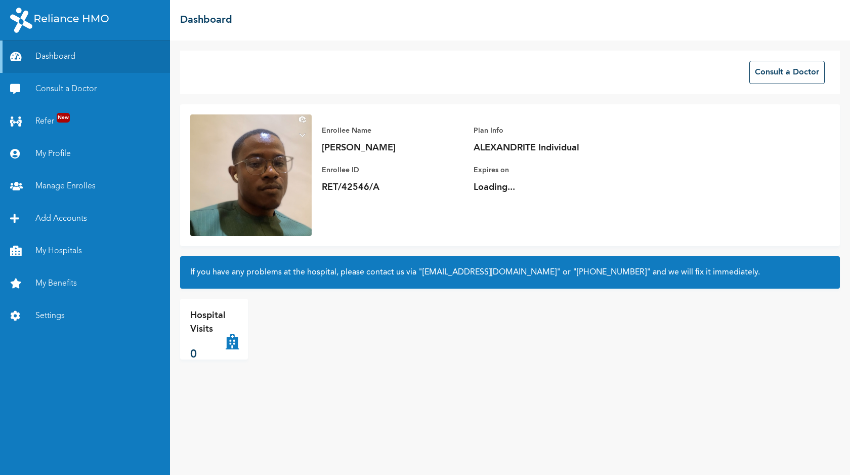 The image size is (850, 475). I want to click on p: Enrollee Name, so click(393, 131).